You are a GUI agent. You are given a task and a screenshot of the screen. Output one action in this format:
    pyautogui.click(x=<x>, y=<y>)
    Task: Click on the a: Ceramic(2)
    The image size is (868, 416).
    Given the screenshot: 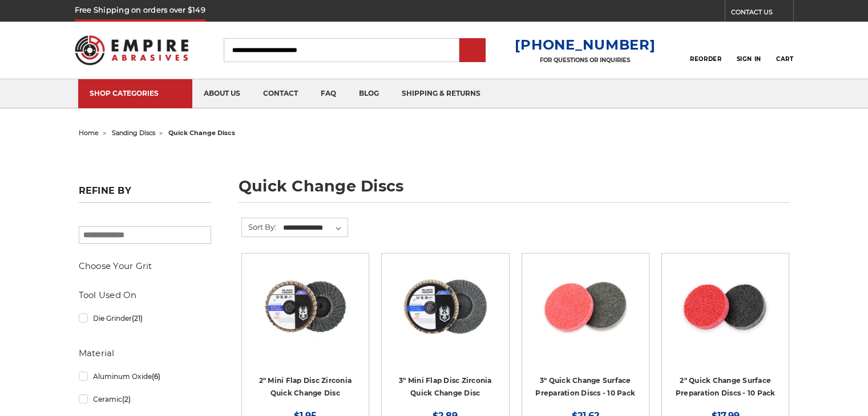 What is the action you would take?
    pyautogui.click(x=145, y=399)
    